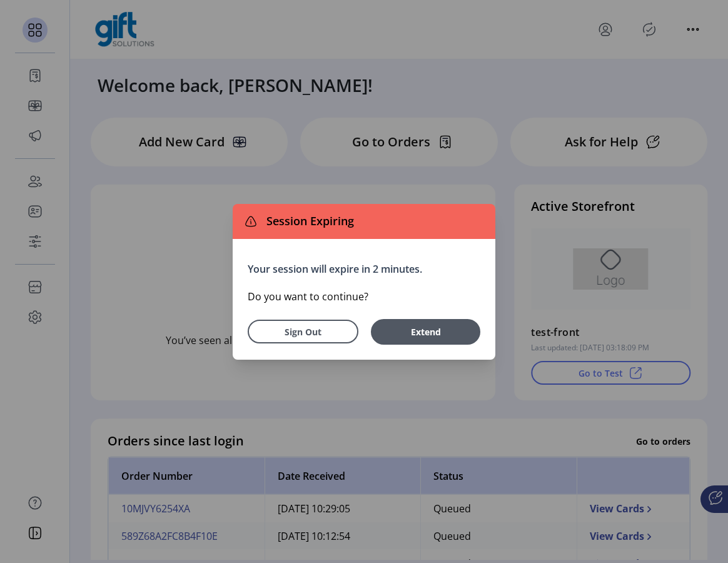  Describe the element at coordinates (425, 332) in the screenshot. I see `button: Extend` at that location.